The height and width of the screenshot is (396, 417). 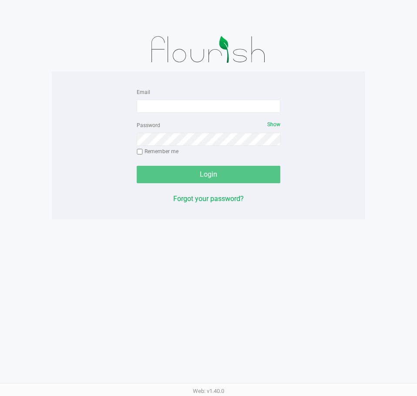 What do you see at coordinates (148, 125) in the screenshot?
I see `label: Password` at bounding box center [148, 125].